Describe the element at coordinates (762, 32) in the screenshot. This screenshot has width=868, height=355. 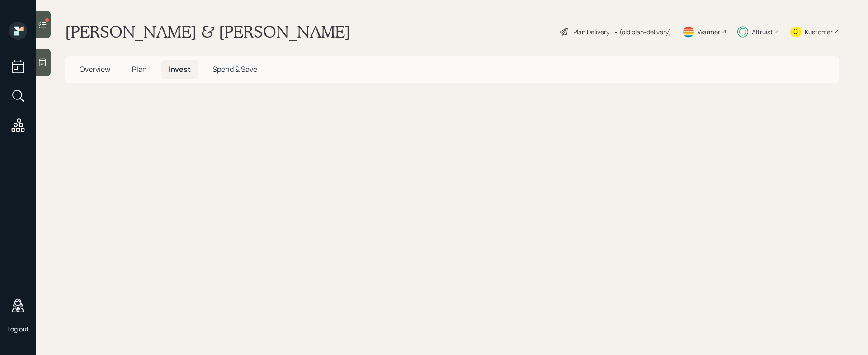
I see `div: Altruist` at that location.